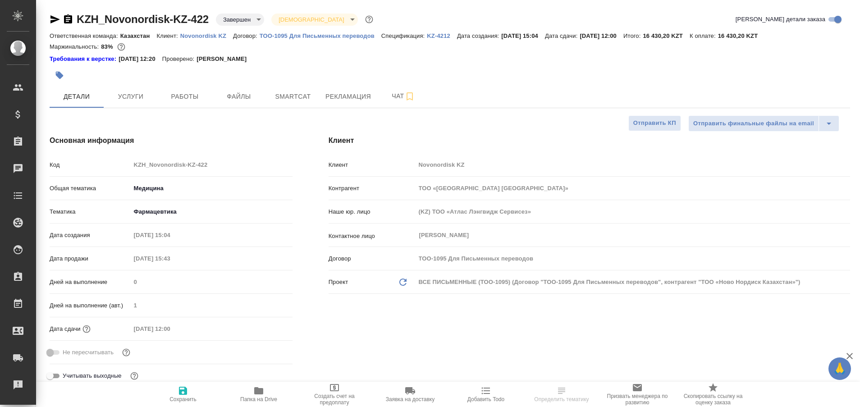 The image size is (860, 407). I want to click on div: Медицина, so click(211, 188).